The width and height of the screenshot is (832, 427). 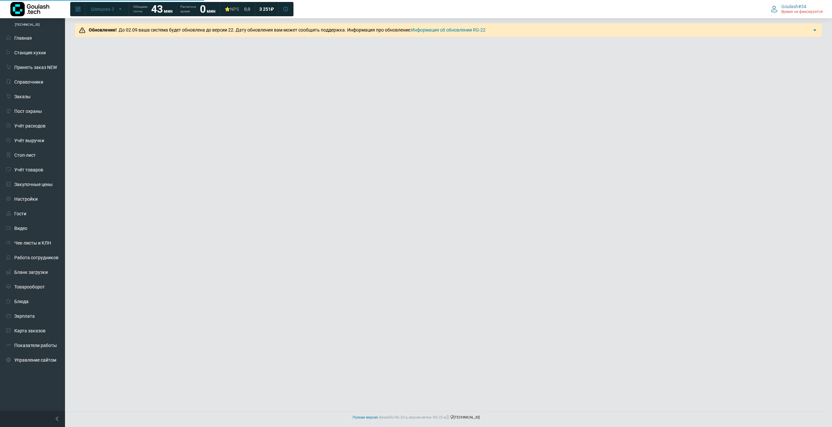 What do you see at coordinates (188, 9) in the screenshot?
I see `span: Расчетное время` at bounding box center [188, 9].